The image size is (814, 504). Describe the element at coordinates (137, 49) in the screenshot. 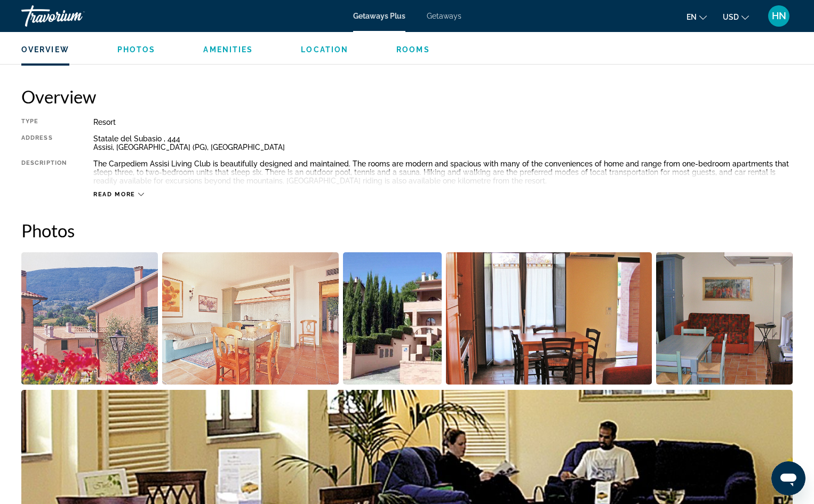

I see `span: Photos` at that location.